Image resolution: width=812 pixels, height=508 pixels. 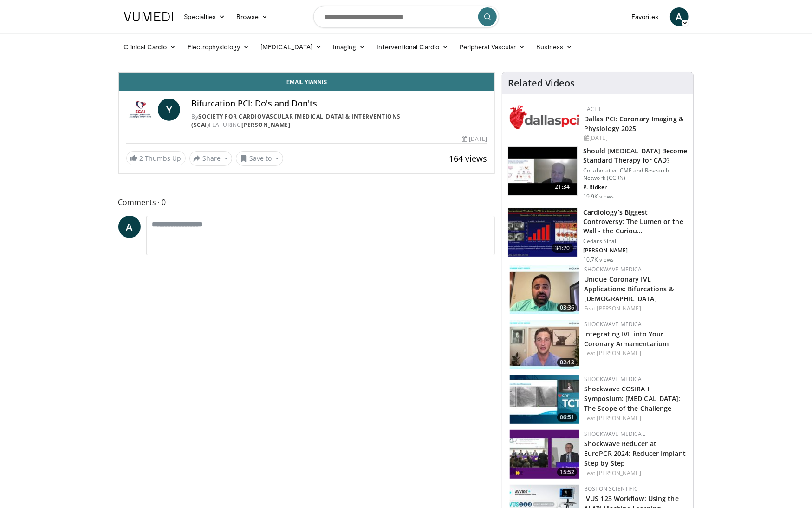 What do you see at coordinates (566, 307) in the screenshot?
I see `span: 03:36` at bounding box center [566, 307].